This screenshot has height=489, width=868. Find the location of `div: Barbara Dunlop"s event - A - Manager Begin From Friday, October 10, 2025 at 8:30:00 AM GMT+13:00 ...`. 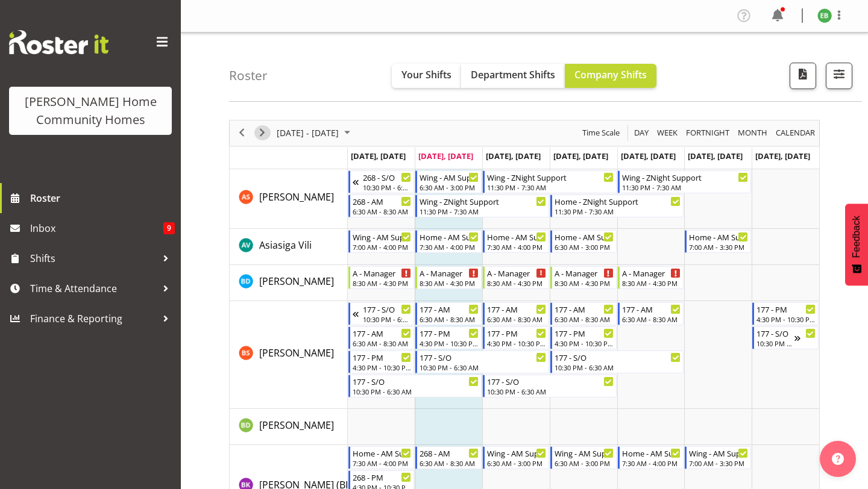

div: Barbara Dunlop"s event - A - Manager Begin From Friday, October 10, 2025 at 8:30:00 AM GMT+13:00 ... is located at coordinates (651, 277).